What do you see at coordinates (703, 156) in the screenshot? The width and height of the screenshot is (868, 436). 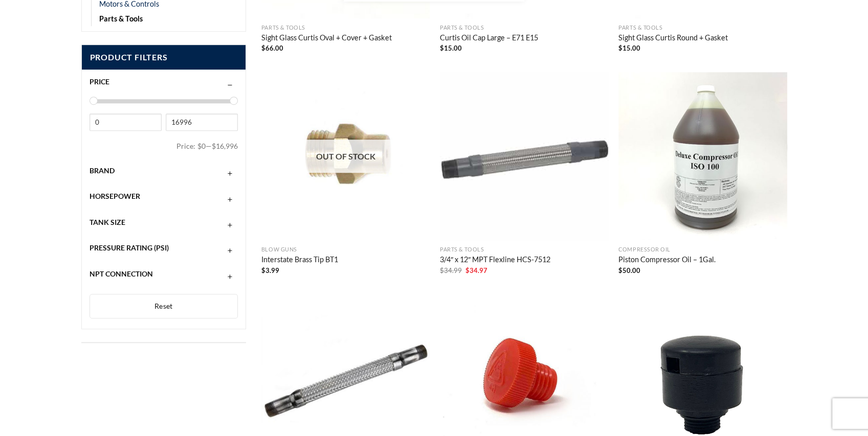 I see `img: Piston Compressor Oil - 1Gal.` at bounding box center [703, 156].